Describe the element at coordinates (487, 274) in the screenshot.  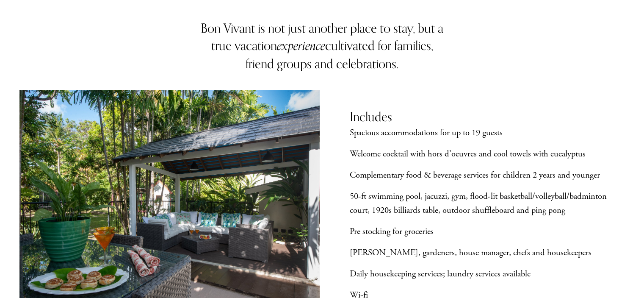
I see `p: Daily housekeeping services; laundry services available` at that location.